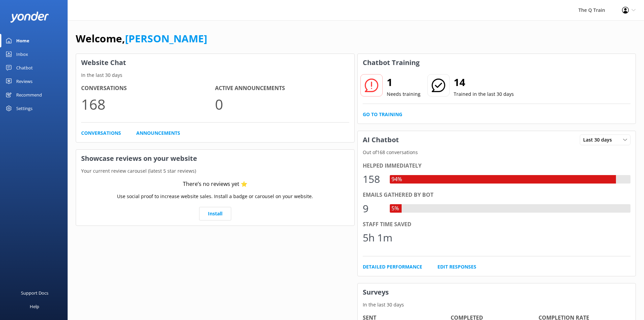  I want to click on div: Settings, so click(24, 108).